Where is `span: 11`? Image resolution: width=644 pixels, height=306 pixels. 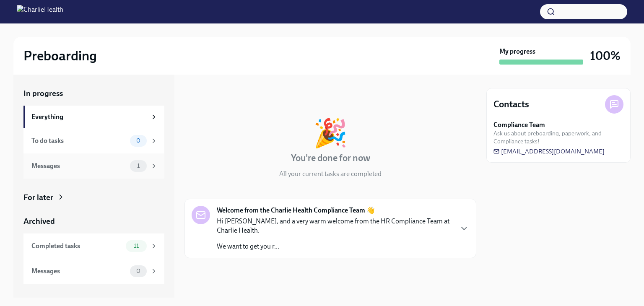 span: 11 is located at coordinates (137, 246).